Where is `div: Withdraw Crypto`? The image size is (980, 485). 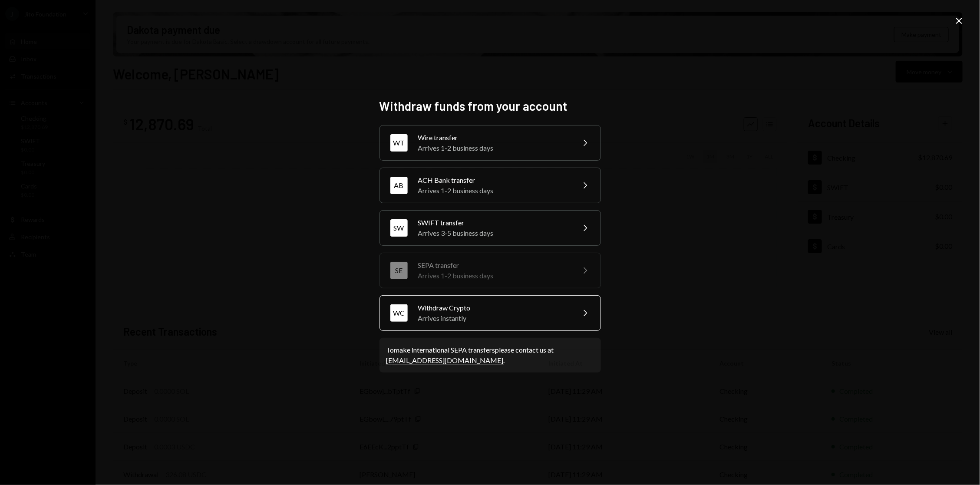 div: Withdraw Crypto is located at coordinates (493, 308).